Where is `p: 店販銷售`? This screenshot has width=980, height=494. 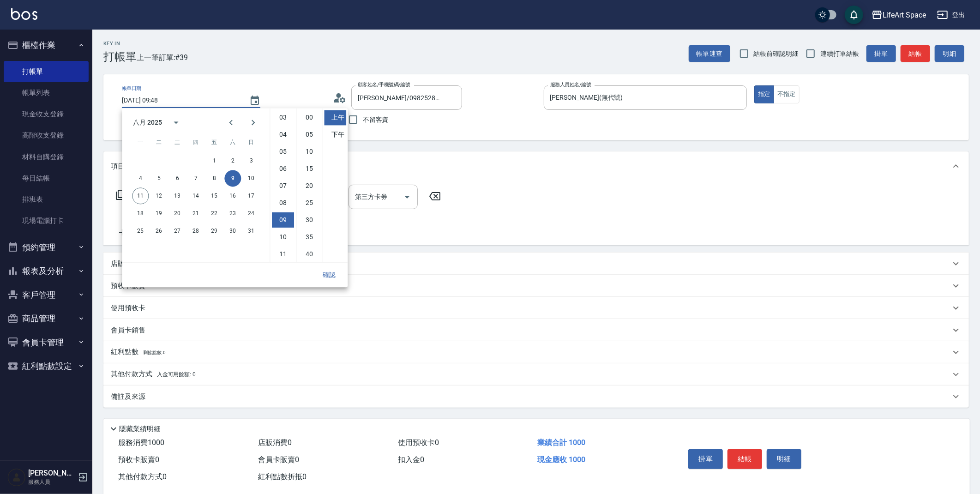 p: 店販銷售 is located at coordinates (124, 264).